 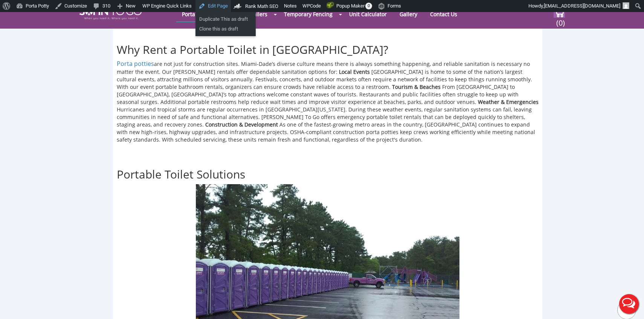 What do you see at coordinates (323, 68) in the screenshot?
I see `span: are not just for construction sites. Miami-Dade’s diverse culture means there is always something...` at bounding box center [323, 68].